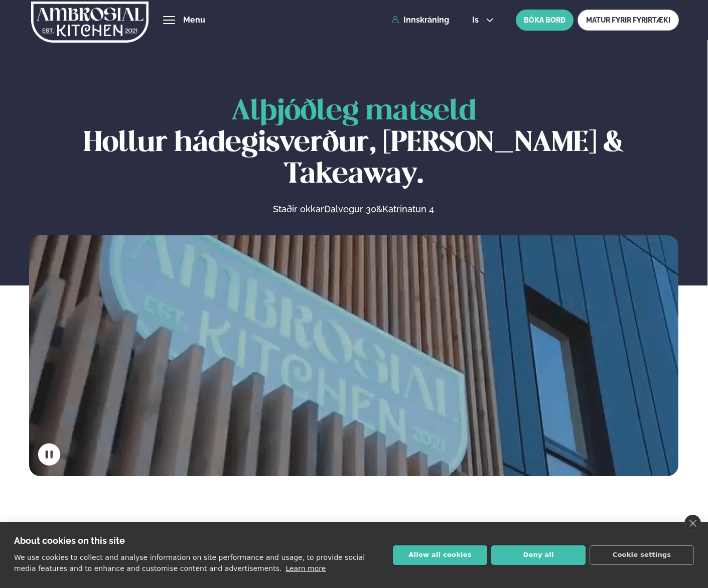 The image size is (708, 588). What do you see at coordinates (538, 555) in the screenshot?
I see `button: Deny all` at bounding box center [538, 555].